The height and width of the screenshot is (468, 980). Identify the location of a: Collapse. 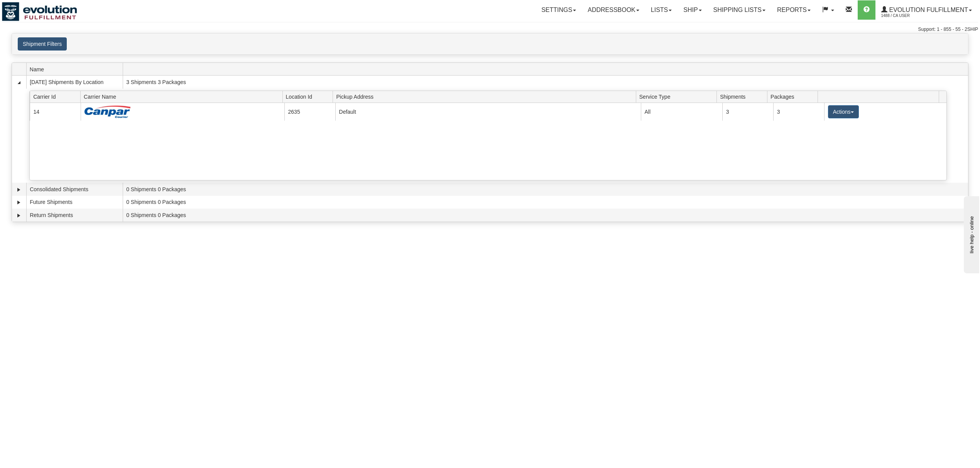
(19, 82).